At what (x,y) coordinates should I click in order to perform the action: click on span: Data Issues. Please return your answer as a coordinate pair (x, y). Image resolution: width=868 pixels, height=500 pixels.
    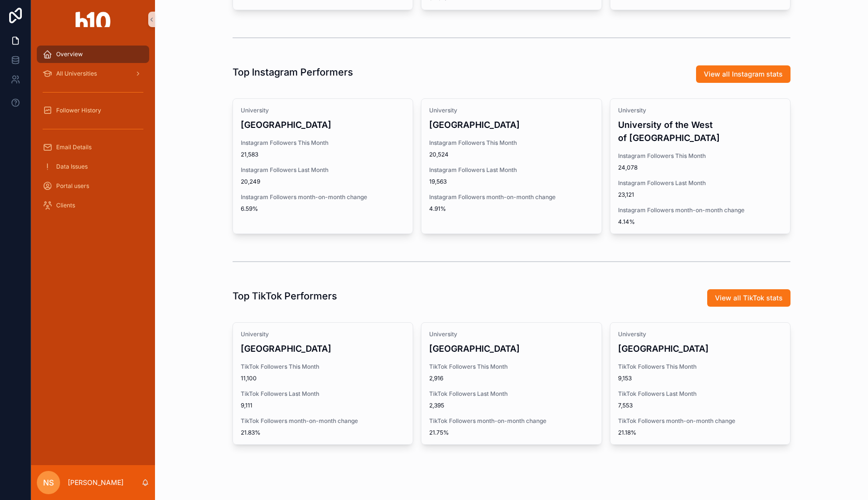
    Looking at the image, I should click on (72, 166).